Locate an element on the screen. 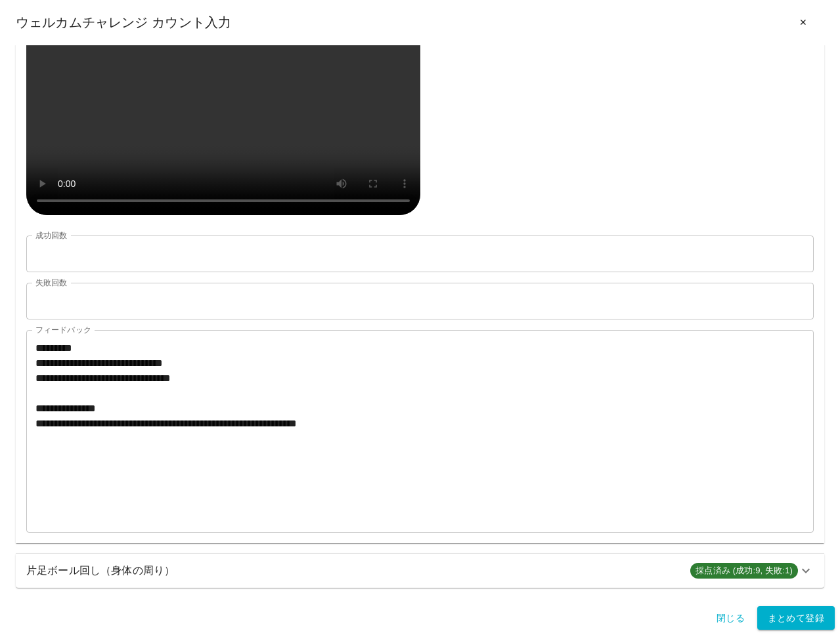 The height and width of the screenshot is (635, 840). label: 成功回数 is located at coordinates (52, 235).